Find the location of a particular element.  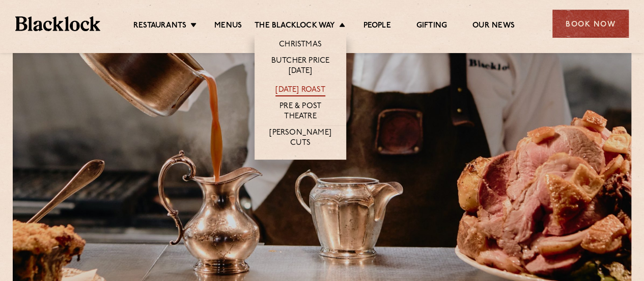

a: People is located at coordinates (377, 26).